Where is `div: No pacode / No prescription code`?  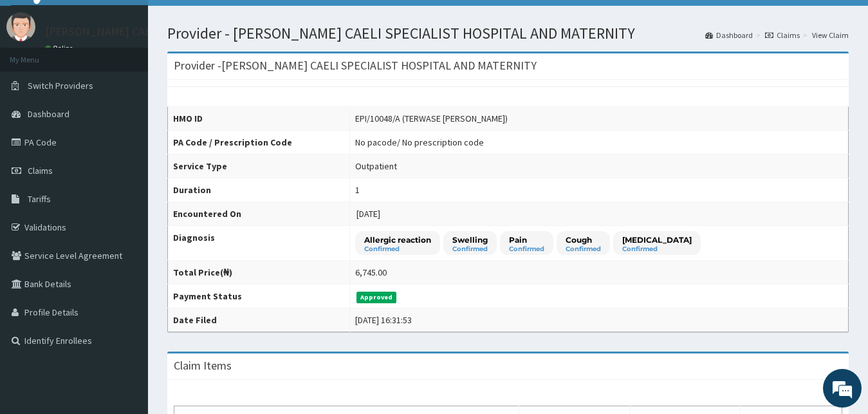
div: No pacode / No prescription code is located at coordinates (420, 142).